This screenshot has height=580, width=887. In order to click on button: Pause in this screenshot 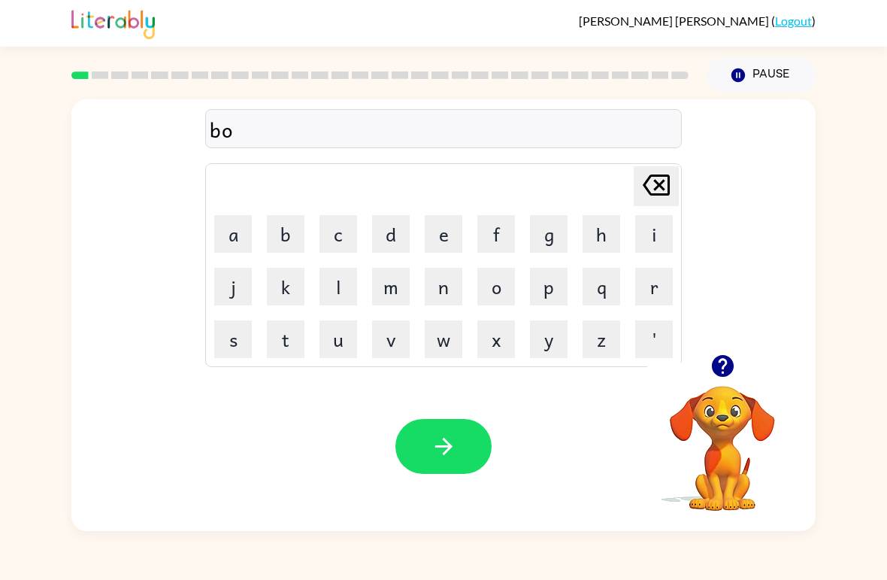, I will do `click(761, 75)`.